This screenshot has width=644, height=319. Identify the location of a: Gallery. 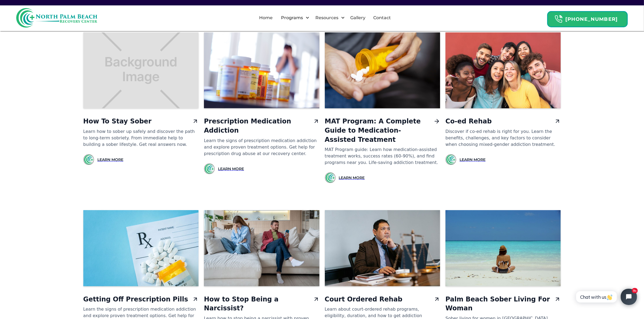
(357, 18).